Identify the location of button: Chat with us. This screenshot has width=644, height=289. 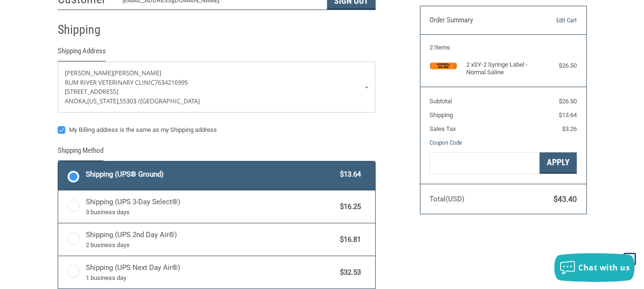
(594, 268).